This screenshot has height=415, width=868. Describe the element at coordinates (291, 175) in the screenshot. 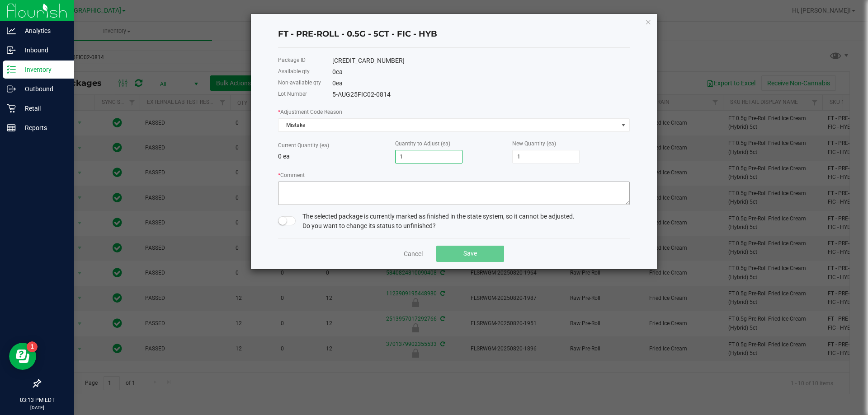

I see `label: Comment` at that location.